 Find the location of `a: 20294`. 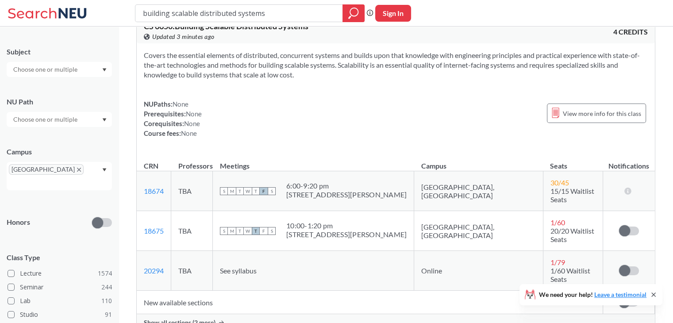

a: 20294 is located at coordinates (154, 271).